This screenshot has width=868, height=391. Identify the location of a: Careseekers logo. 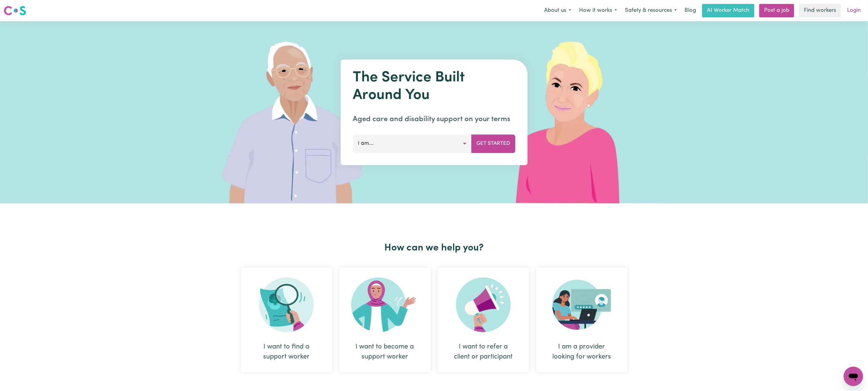
(15, 11).